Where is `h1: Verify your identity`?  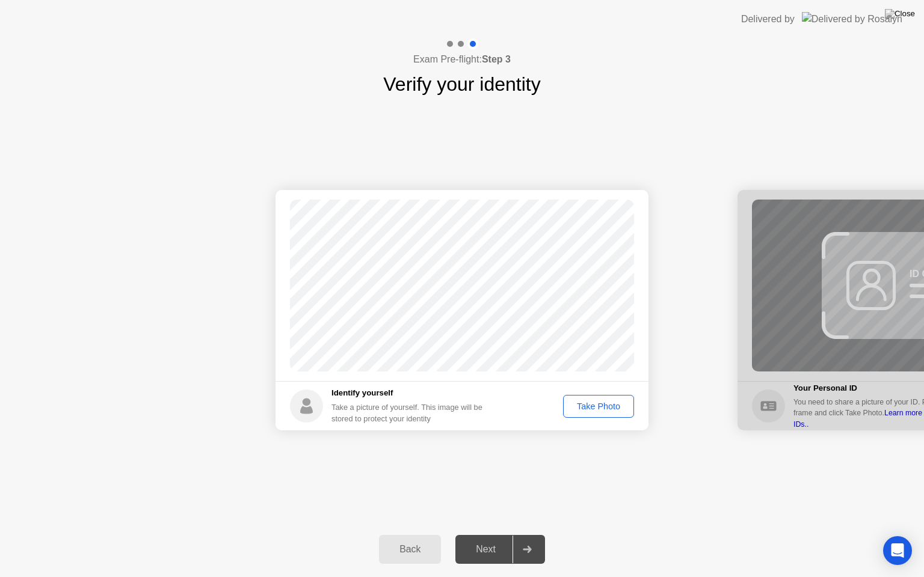 h1: Verify your identity is located at coordinates (461, 84).